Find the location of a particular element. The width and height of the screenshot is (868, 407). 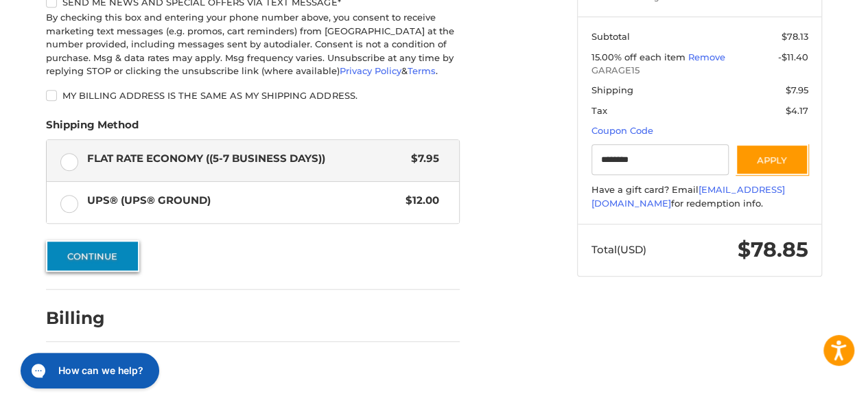

input: Gift Certificate or Coupon Code is located at coordinates (661, 159).